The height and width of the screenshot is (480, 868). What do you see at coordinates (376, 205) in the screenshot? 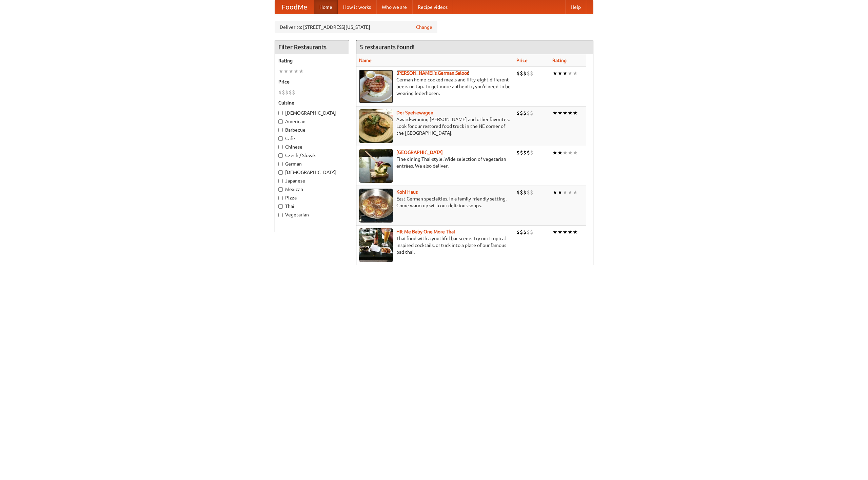
I see `img: kohlhaus.jpg` at bounding box center [376, 205].